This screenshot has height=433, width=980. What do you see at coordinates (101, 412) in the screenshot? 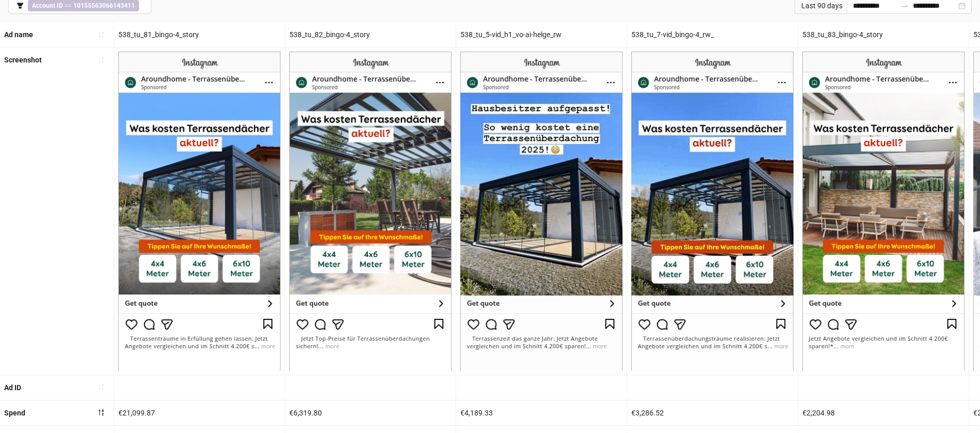
I see `span: sort-descending` at bounding box center [101, 412].